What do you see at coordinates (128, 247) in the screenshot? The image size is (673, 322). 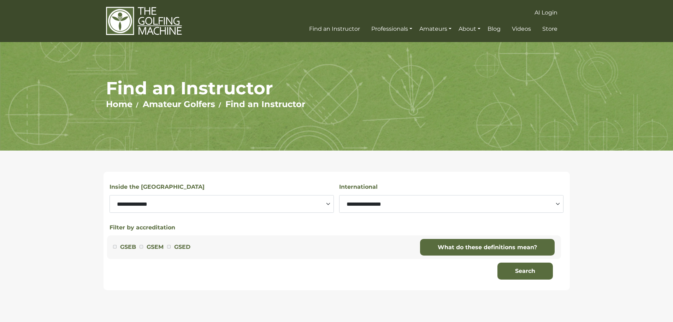 I see `label: GSEB` at bounding box center [128, 247].